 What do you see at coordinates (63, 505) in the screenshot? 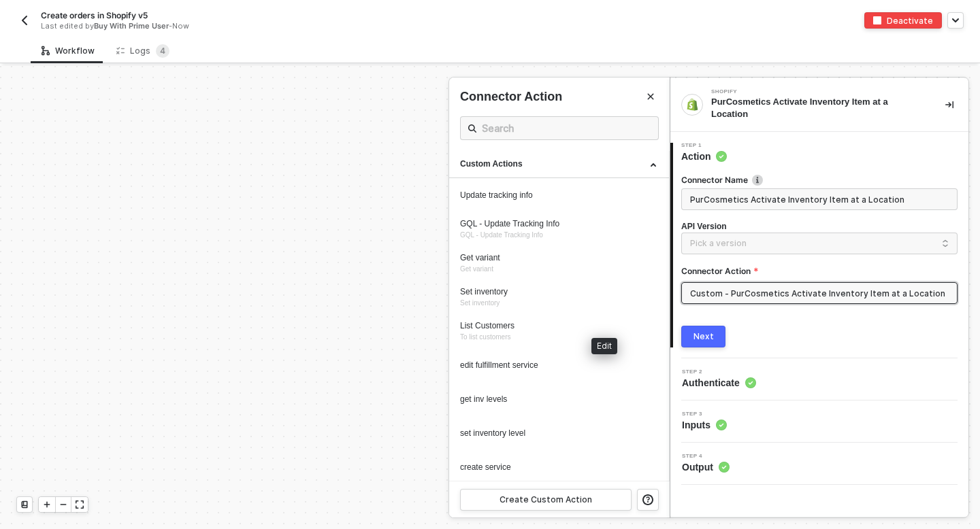
I see `span: icon-minus` at bounding box center [63, 505].